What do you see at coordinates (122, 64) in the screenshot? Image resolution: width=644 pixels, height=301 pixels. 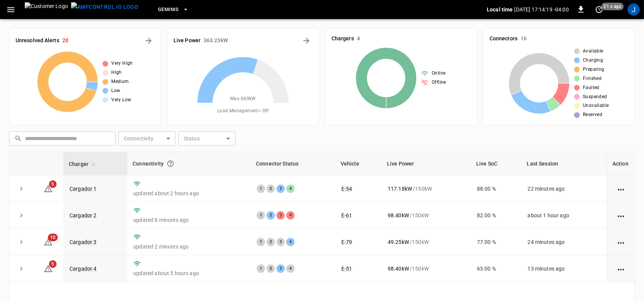 I see `span: Very High` at bounding box center [122, 64].